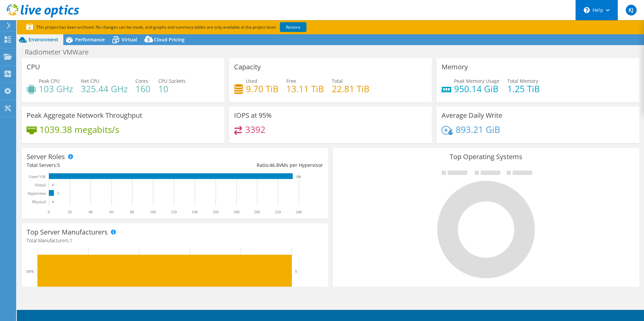 The height and width of the screenshot is (321, 644). What do you see at coordinates (291, 81) in the screenshot?
I see `span: Free` at bounding box center [291, 81].